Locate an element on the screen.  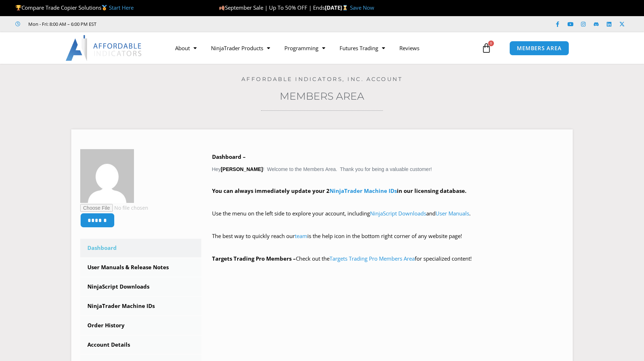
a: team is located at coordinates (301, 235).